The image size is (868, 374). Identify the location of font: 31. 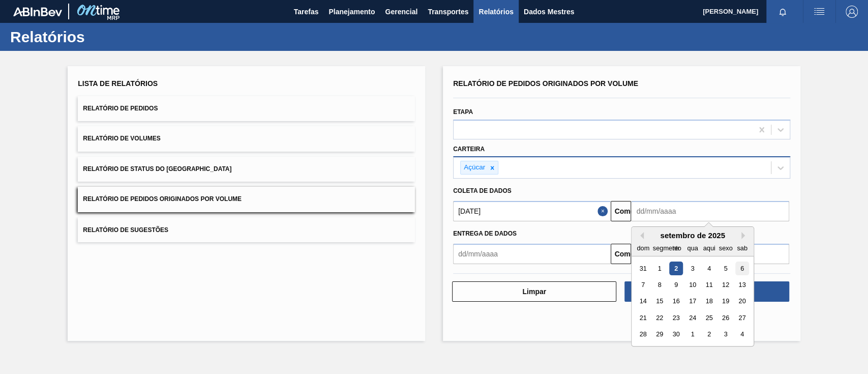
(643, 268).